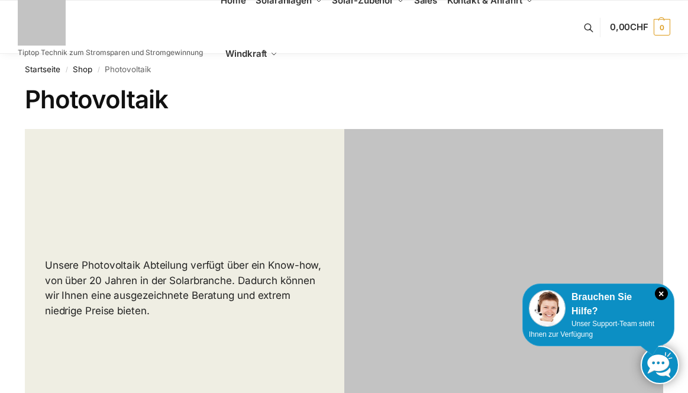 Image resolution: width=688 pixels, height=393 pixels. What do you see at coordinates (662, 27) in the screenshot?
I see `span: 0` at bounding box center [662, 27].